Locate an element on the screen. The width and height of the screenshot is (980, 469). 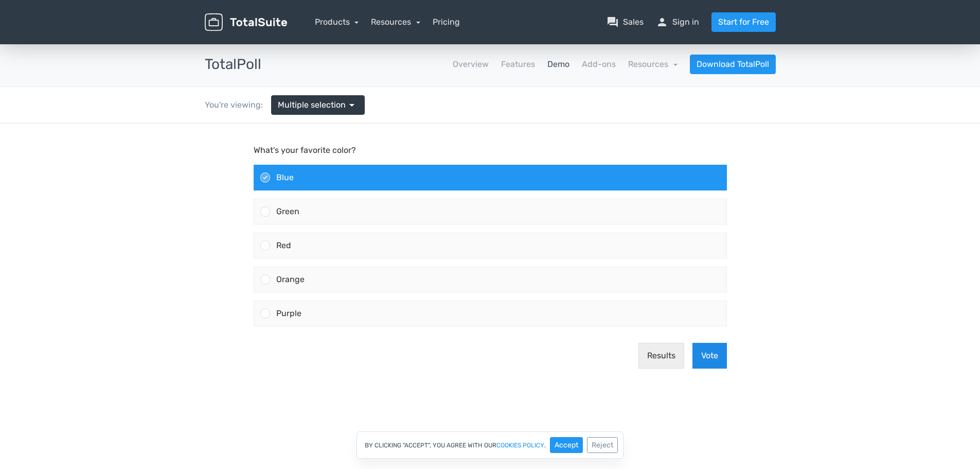
a: question_answerSales is located at coordinates (625, 22).